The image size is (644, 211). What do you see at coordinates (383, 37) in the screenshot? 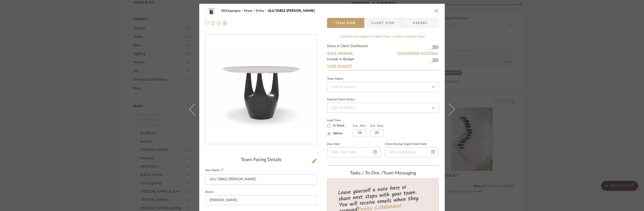
I see `div: Content here copies to Client View - confirm visibility there.` at bounding box center [383, 37].